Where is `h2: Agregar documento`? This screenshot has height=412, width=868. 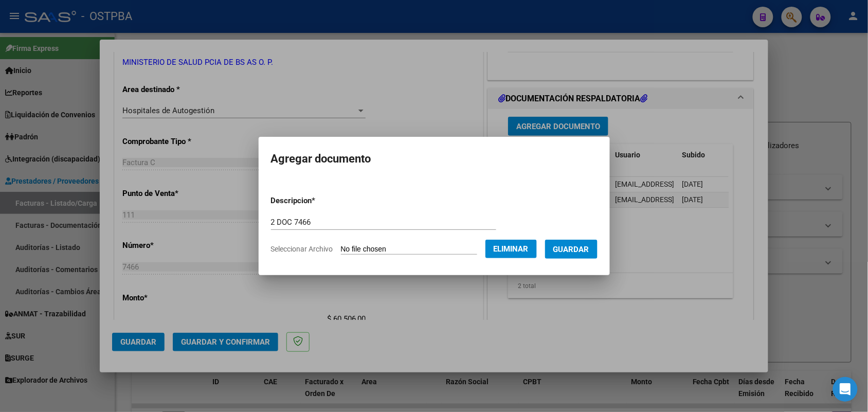
h2: Agregar documento is located at coordinates (434, 159).